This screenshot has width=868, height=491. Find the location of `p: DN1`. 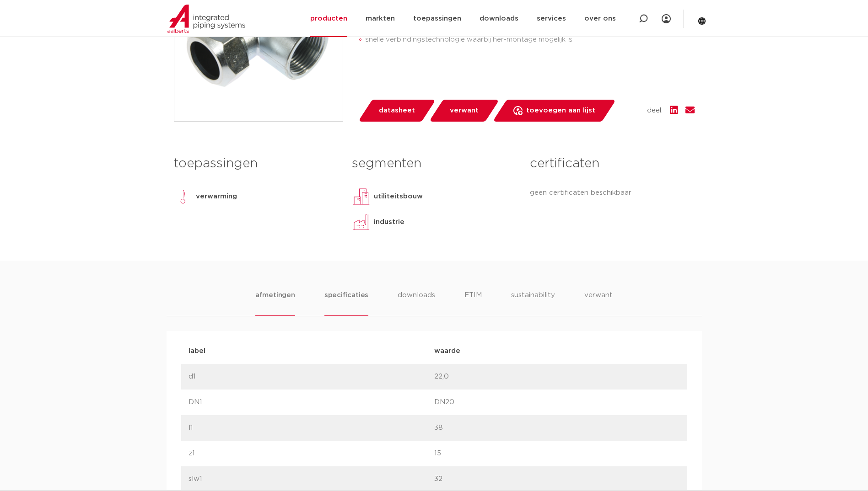

p: DN1 is located at coordinates (311, 403).